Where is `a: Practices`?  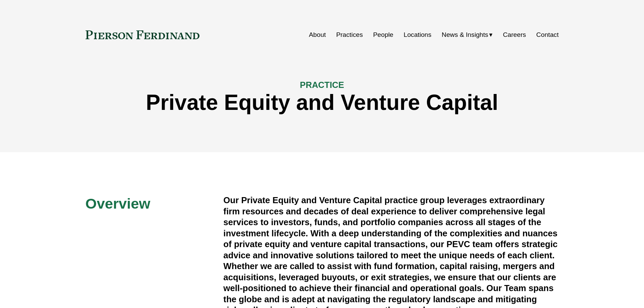
a: Practices is located at coordinates (349, 35).